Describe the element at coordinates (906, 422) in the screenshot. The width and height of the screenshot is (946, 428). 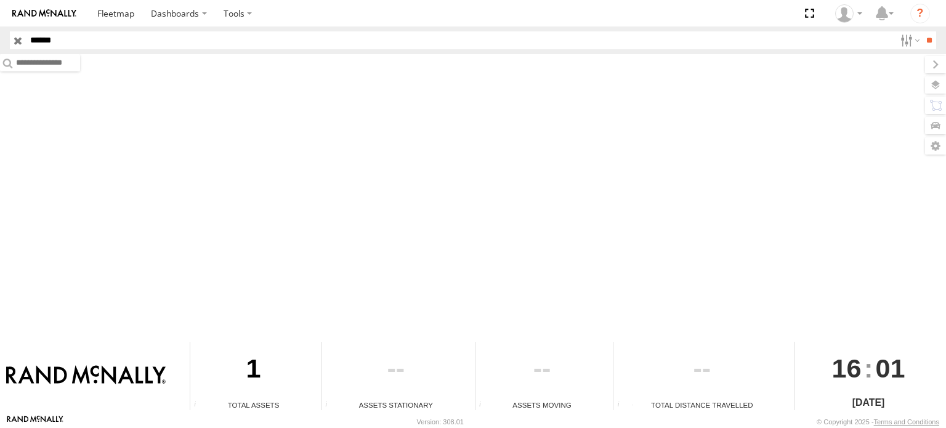
I see `a: Terms and Conditions` at that location.